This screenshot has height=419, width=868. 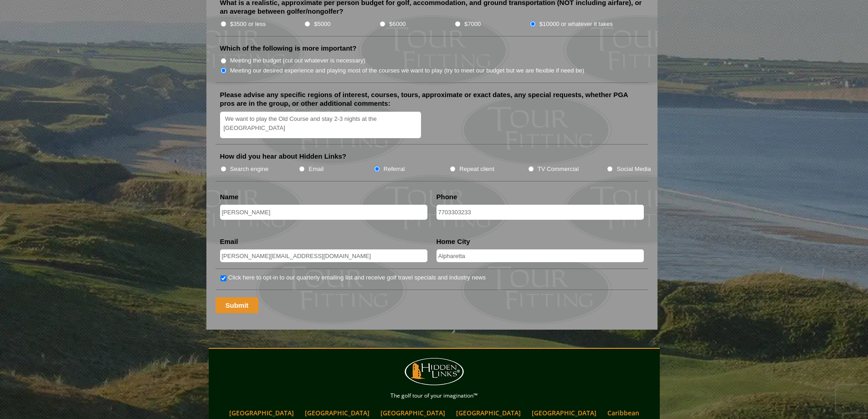 What do you see at coordinates (432, 99) in the screenshot?
I see `label: Please advise any specific regions of interest, courses, tours, approximate or exact dates, any s...` at bounding box center [432, 99].